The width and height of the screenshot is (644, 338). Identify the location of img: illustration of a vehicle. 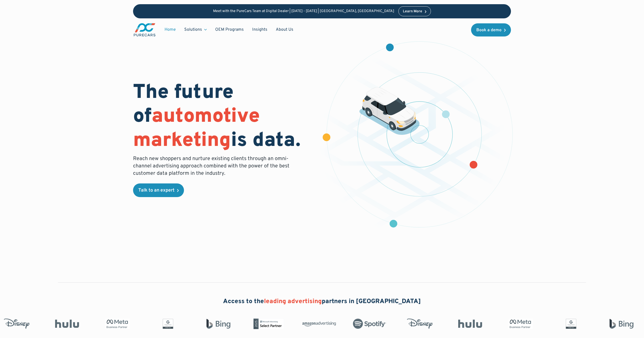
(390, 111).